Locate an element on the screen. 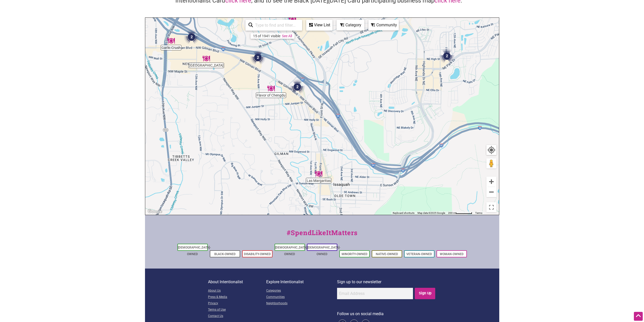 The height and width of the screenshot is (322, 644). a: Disability-Owned is located at coordinates (257, 254).